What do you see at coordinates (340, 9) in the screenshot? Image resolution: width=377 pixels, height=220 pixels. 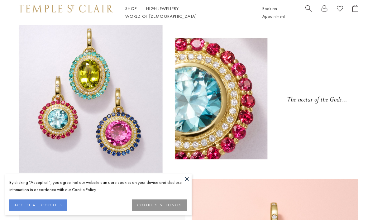 I see `a: View Wishlist` at bounding box center [340, 9].